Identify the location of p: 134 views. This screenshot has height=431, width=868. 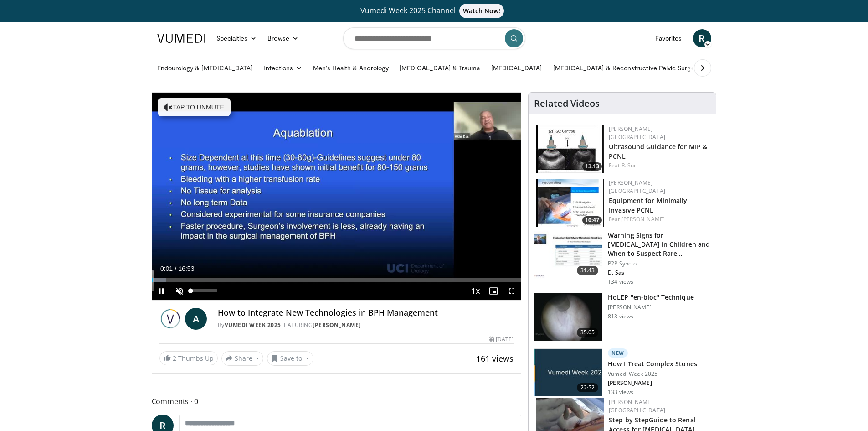
(620, 282).